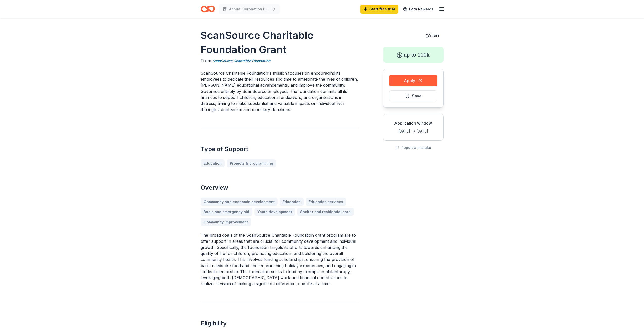  What do you see at coordinates (279, 324) in the screenshot?
I see `h2: Eligibility` at bounding box center [279, 324].